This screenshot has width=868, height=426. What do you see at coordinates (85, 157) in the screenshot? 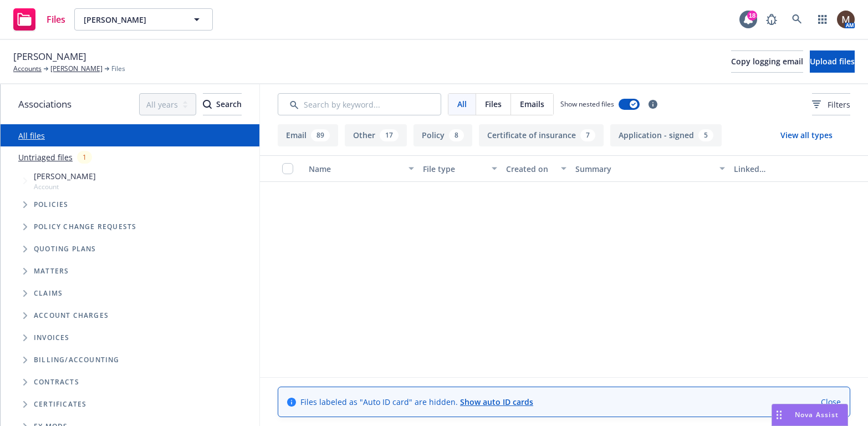
I see `div: 1` at bounding box center [85, 157].